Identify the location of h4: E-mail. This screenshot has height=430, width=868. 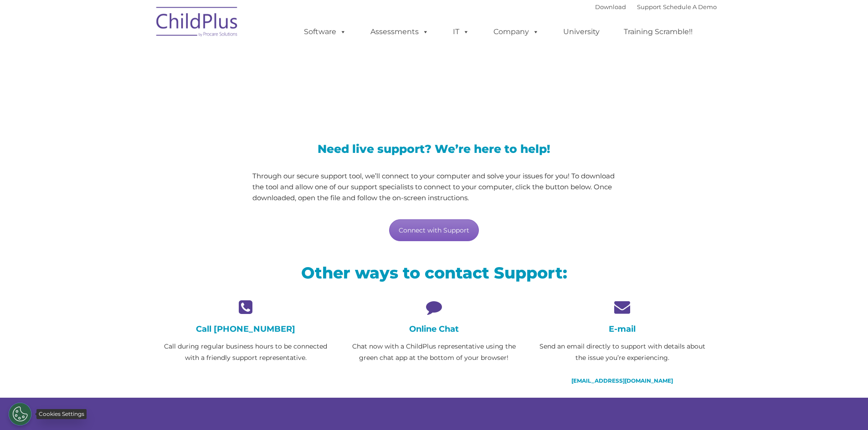
(622, 329).